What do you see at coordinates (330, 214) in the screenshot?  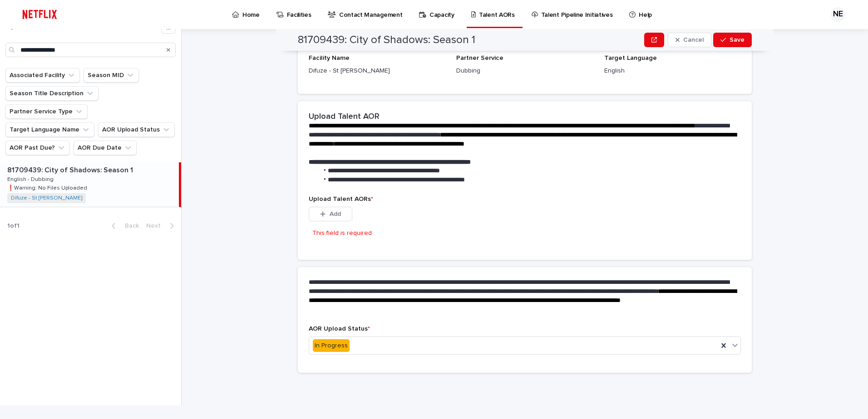 I see `button: Add` at bounding box center [330, 214].